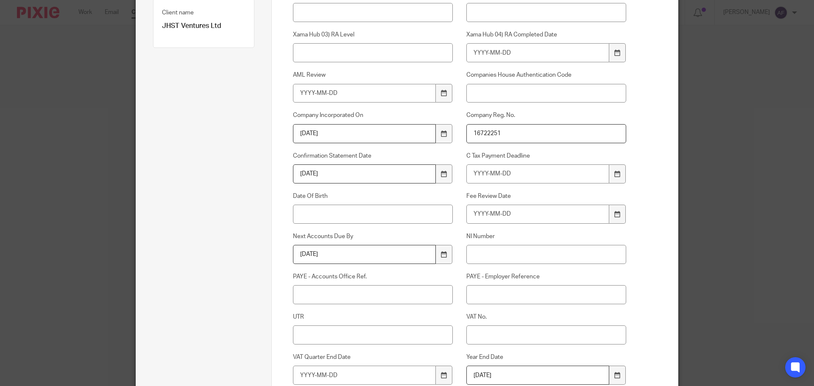 The height and width of the screenshot is (386, 814). I want to click on label: Companies House Authentication Code, so click(547, 75).